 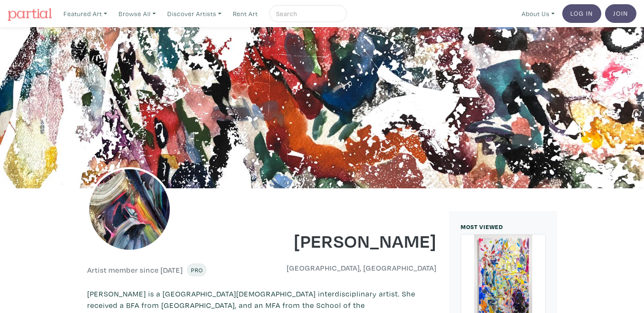 I want to click on a: Featured Art, so click(x=85, y=13).